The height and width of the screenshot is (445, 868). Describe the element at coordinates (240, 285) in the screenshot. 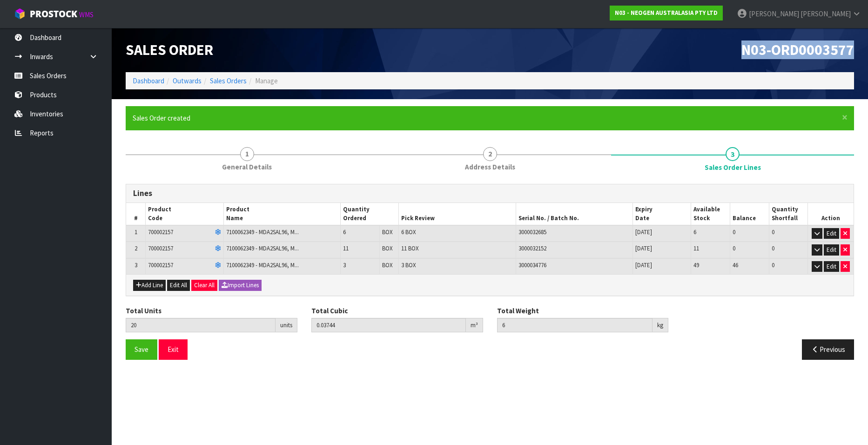

I see `button: Import Lines` at that location.